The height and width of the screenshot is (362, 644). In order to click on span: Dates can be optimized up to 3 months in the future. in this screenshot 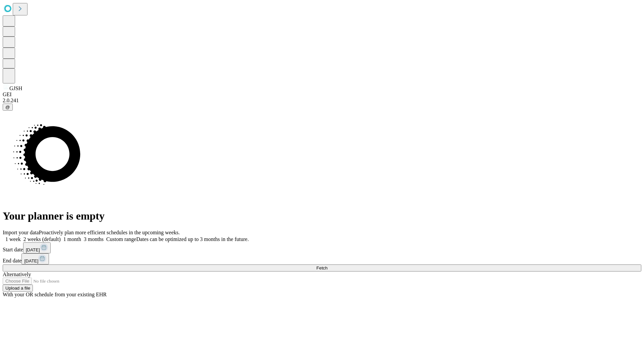, I will do `click(192, 239)`.